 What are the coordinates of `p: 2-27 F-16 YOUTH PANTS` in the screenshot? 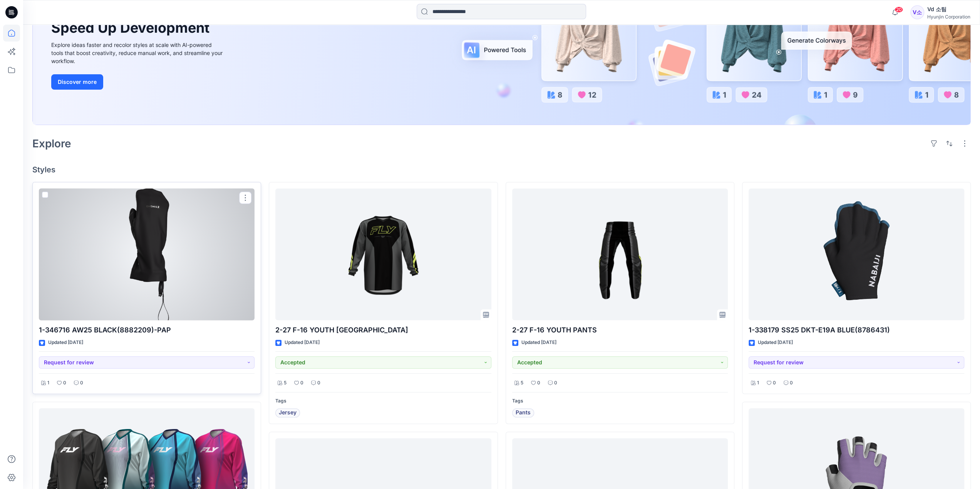 It's located at (620, 330).